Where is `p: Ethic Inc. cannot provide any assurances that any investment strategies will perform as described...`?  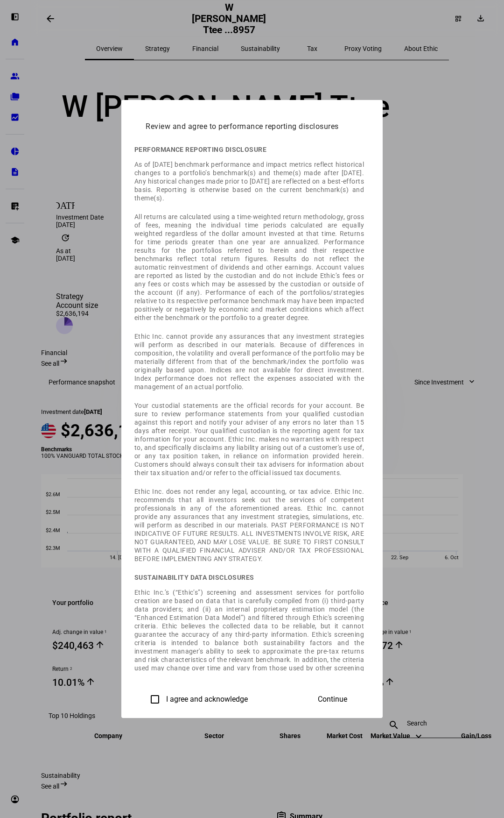
p: Ethic Inc. cannot provide any assurances that any investment strategies will perform as described... is located at coordinates (249, 362).